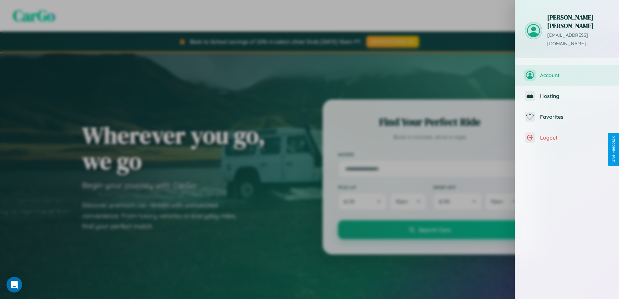  I want to click on div: Give Feedback, so click(613, 149).